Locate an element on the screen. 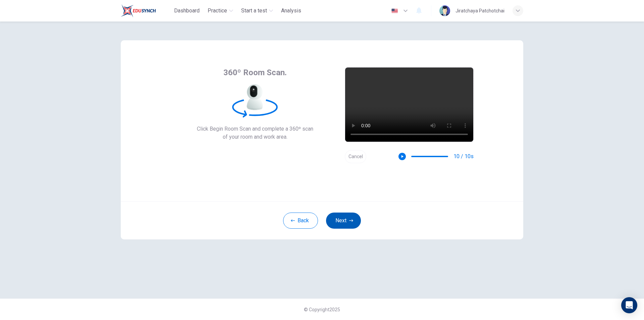 This screenshot has height=320, width=644. a: Train Test logo is located at coordinates (146, 11).